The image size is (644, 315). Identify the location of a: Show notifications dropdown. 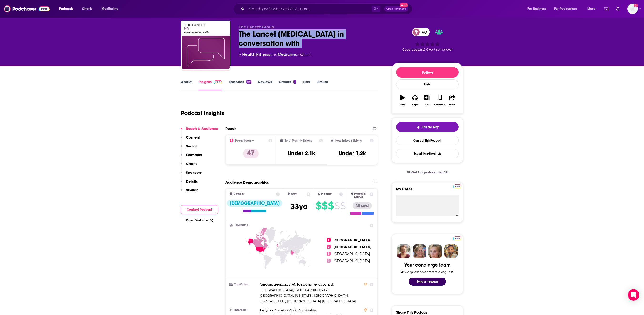
(607, 9).